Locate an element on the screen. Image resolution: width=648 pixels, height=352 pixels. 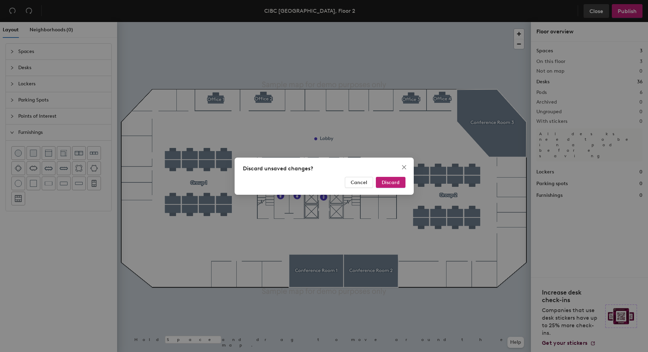
span: Cancel is located at coordinates (359, 182).